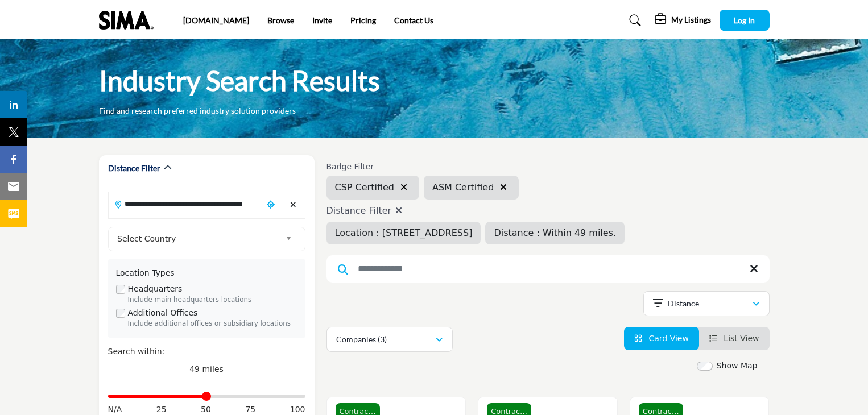  Describe the element at coordinates (156, 289) in the screenshot. I see `label: Headquarters` at that location.